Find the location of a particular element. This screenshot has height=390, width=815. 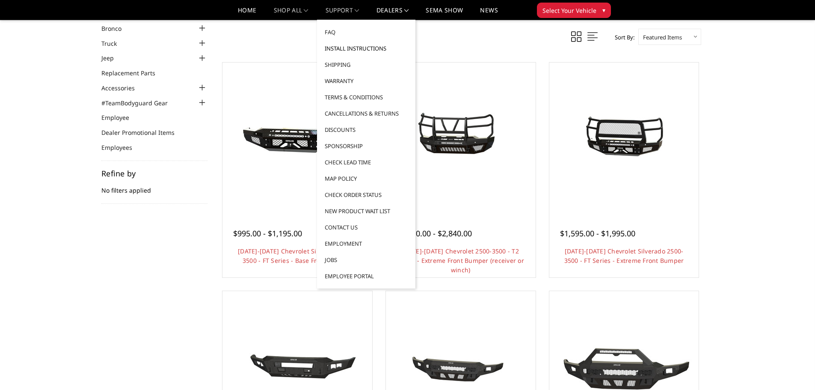

a: Employment is located at coordinates (366, 243).